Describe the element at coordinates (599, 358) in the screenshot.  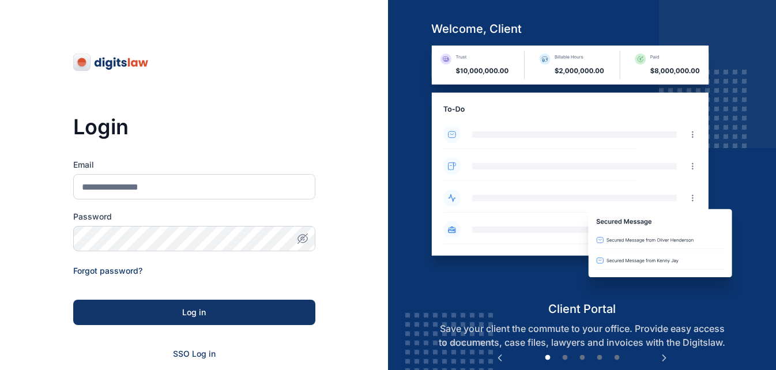
I see `button: 4` at that location.